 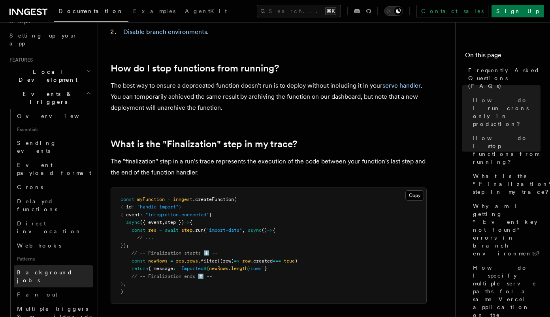 What do you see at coordinates (240, 269) in the screenshot?
I see `span: length` at bounding box center [240, 269].